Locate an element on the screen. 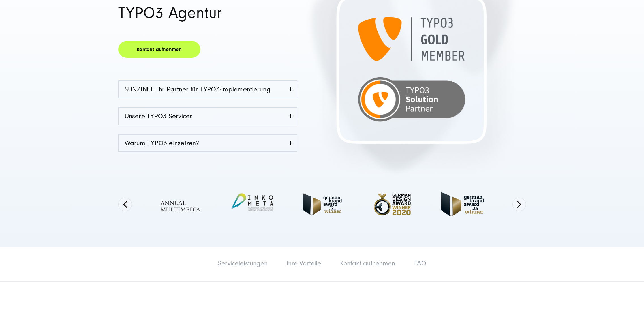 The image size is (644, 313). a: SUNZINET: Ihr Partner für TYPO3-Implementierung is located at coordinates (208, 89).